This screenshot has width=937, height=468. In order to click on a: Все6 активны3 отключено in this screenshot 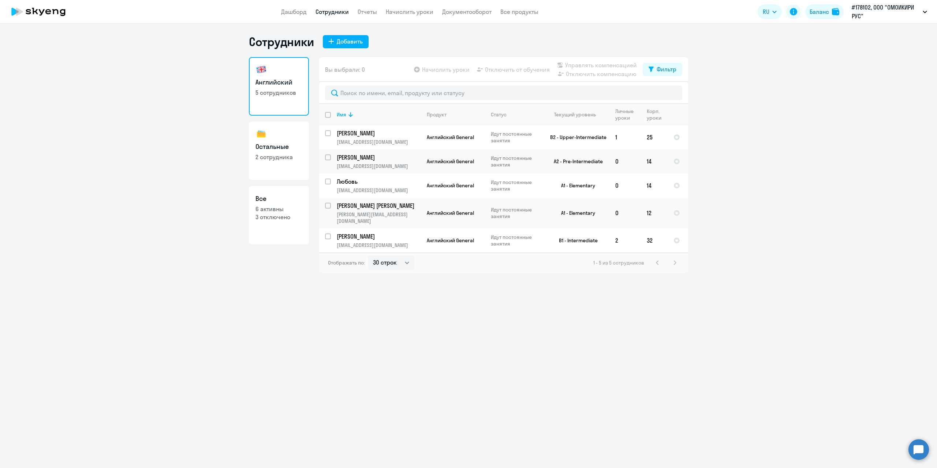, I will do `click(279, 215)`.